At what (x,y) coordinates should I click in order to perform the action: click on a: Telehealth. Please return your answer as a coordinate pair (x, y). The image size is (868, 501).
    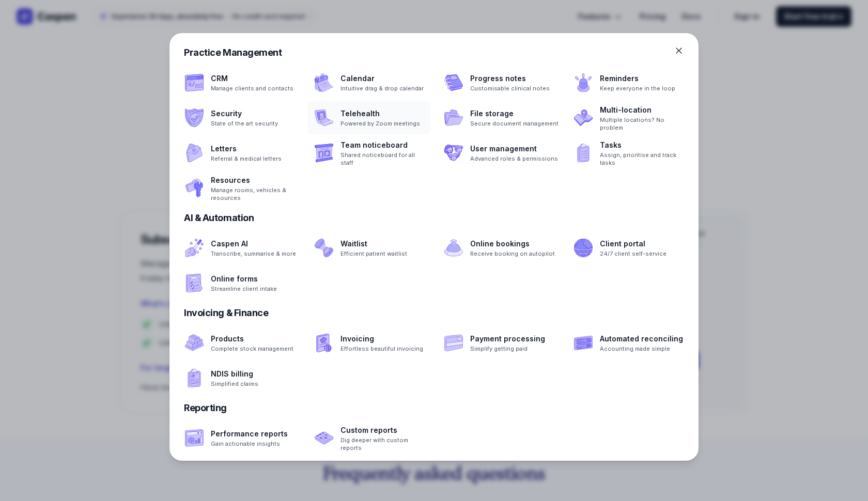
    Looking at the image, I should click on (380, 113).